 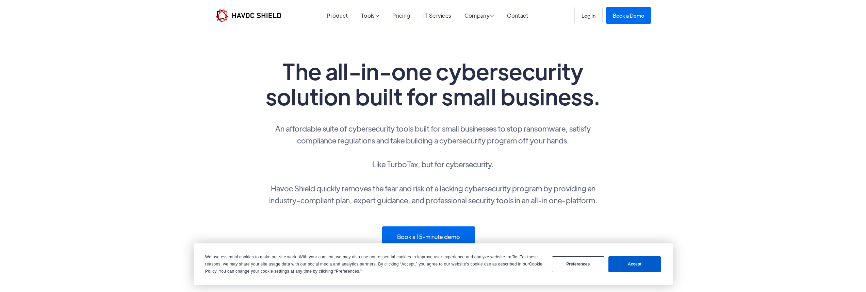 What do you see at coordinates (347, 271) in the screenshot?
I see `span: Preferences` at bounding box center [347, 271].